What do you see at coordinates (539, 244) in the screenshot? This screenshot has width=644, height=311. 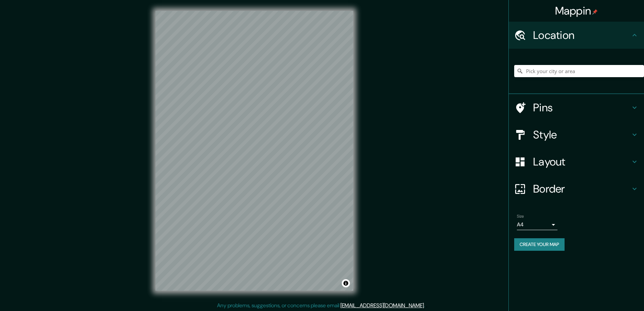 I see `button: Create your map` at bounding box center [539, 244].